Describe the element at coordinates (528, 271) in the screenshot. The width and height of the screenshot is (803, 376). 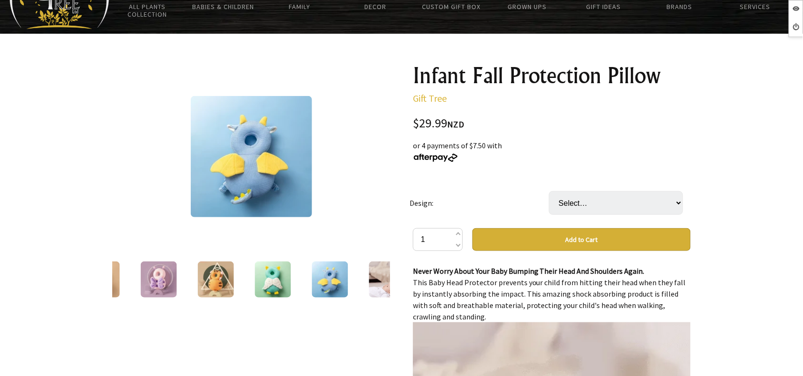
I see `strong: Never Worry About Your Baby Bumping Their Head And Shoulders Again.` at that location.